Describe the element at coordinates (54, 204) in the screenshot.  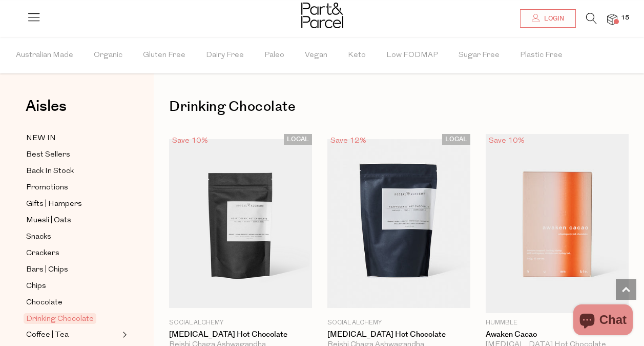
I see `span: Gifts | Hampers` at that location.